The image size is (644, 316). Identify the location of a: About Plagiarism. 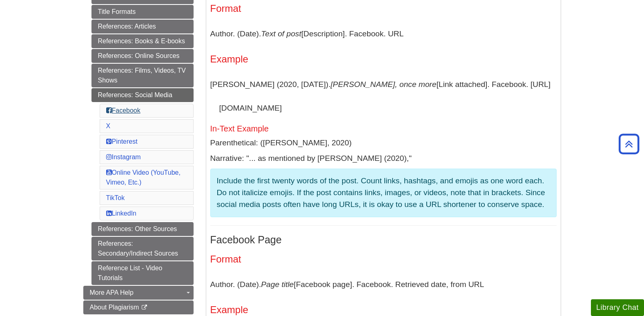
(138, 307).